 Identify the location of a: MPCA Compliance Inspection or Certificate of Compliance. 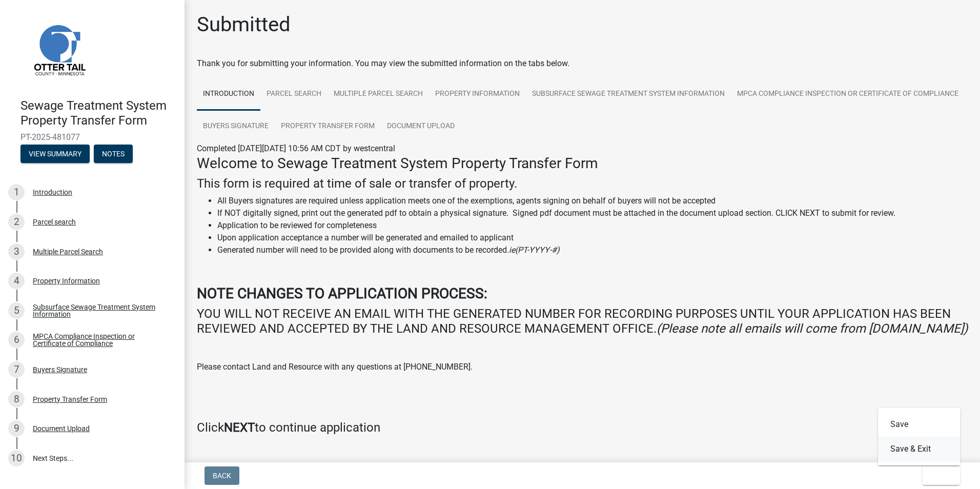
(848, 94).